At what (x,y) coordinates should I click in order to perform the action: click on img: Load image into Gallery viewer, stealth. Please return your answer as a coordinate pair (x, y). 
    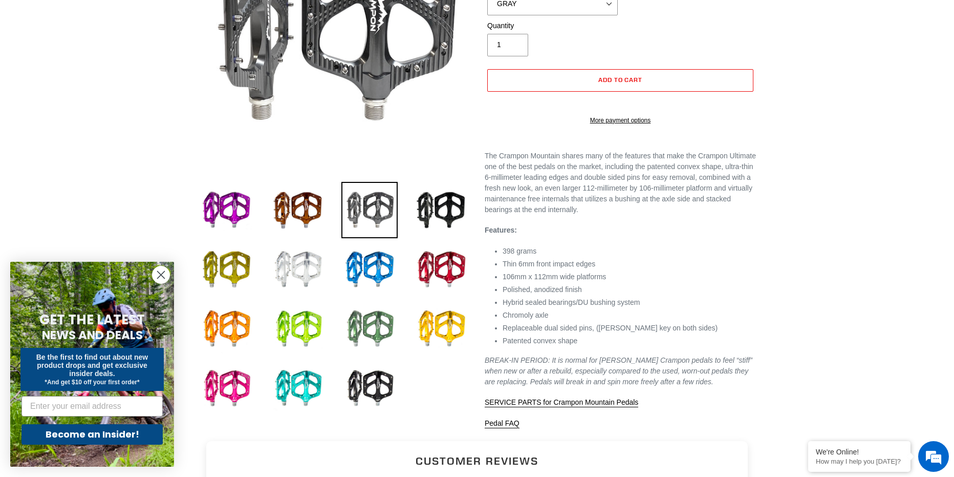
    Looking at the image, I should click on (441, 210).